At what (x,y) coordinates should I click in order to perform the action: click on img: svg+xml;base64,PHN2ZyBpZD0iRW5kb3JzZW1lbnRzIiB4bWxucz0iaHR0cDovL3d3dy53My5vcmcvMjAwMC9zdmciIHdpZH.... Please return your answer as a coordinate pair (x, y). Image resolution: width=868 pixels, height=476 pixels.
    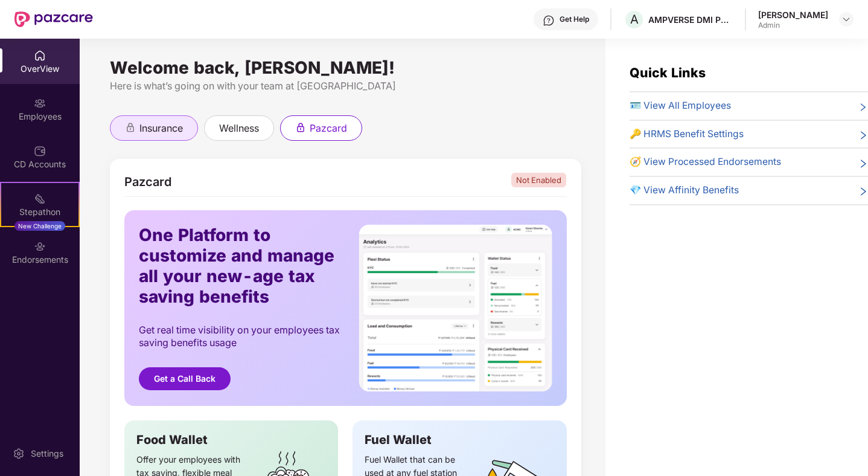
    Looking at the image, I should click on (40, 246).